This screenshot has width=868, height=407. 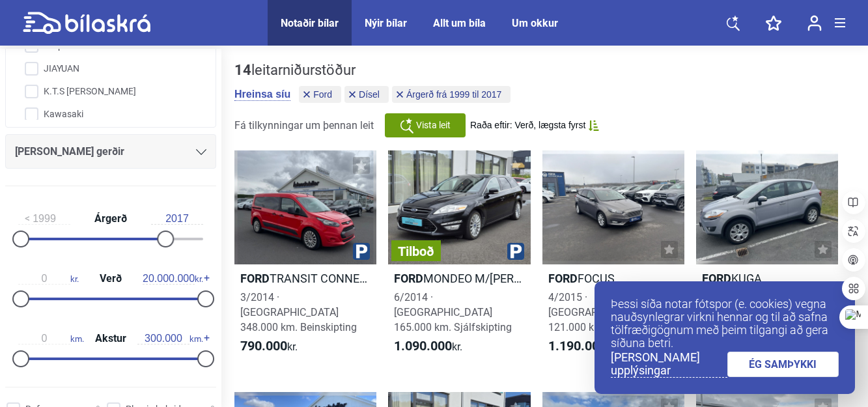 What do you see at coordinates (784, 364) in the screenshot?
I see `a: ÉG SAMÞYKKI` at bounding box center [784, 364].